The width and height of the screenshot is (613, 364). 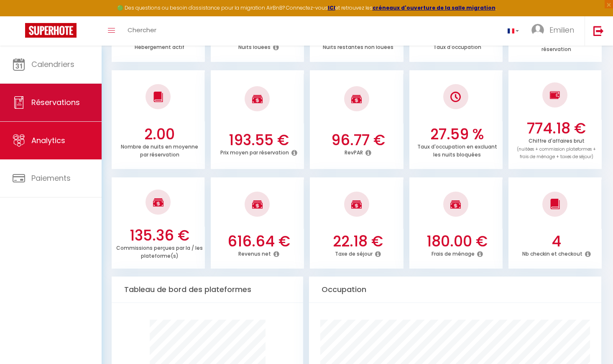 What do you see at coordinates (358, 242) in the screenshot?
I see `h3: 22.18 €` at bounding box center [358, 242].